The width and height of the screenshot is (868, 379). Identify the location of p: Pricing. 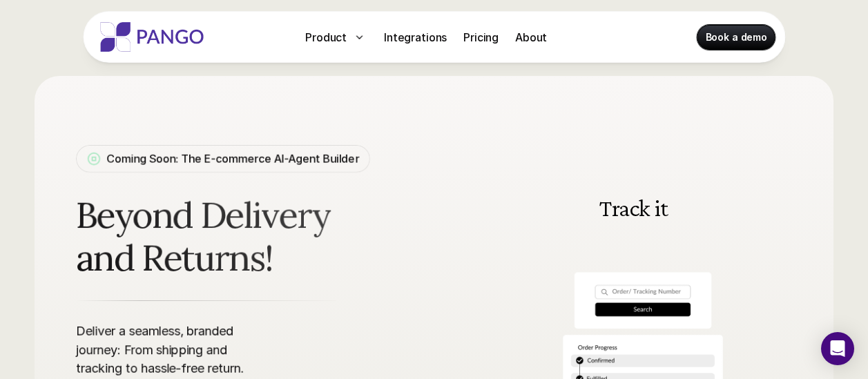
(481, 37).